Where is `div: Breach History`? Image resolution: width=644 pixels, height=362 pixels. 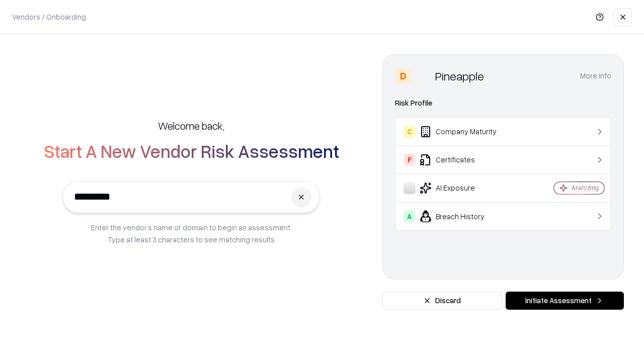 div: Breach History is located at coordinates (463, 216).